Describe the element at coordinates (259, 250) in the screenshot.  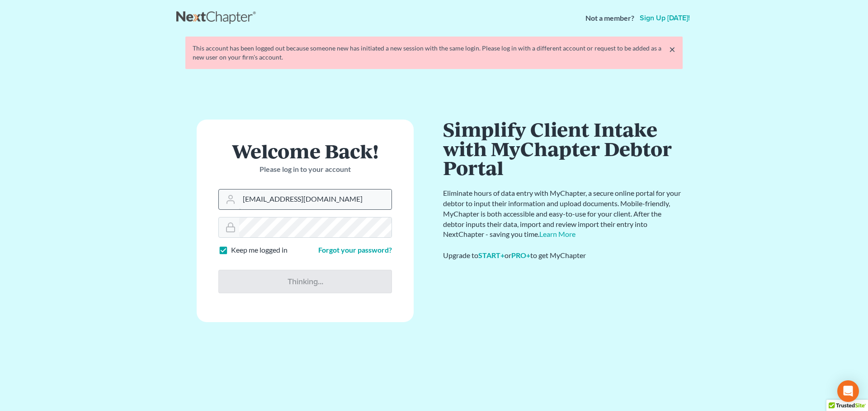
I see `label: Keep me logged in` at that location.